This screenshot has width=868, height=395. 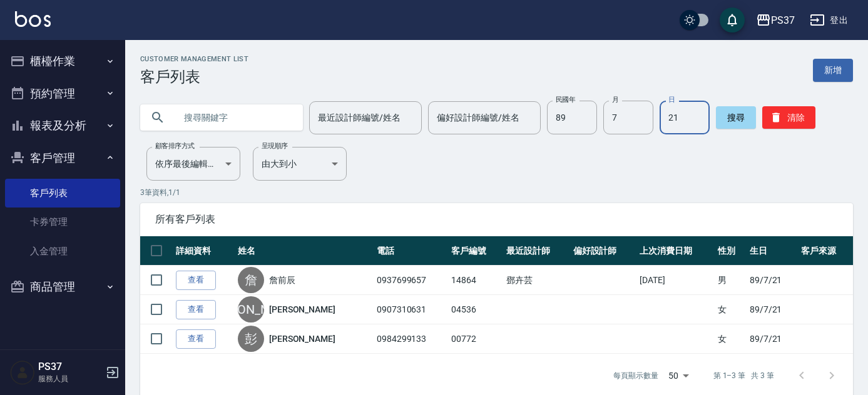 I want to click on a: 詹前辰, so click(x=282, y=280).